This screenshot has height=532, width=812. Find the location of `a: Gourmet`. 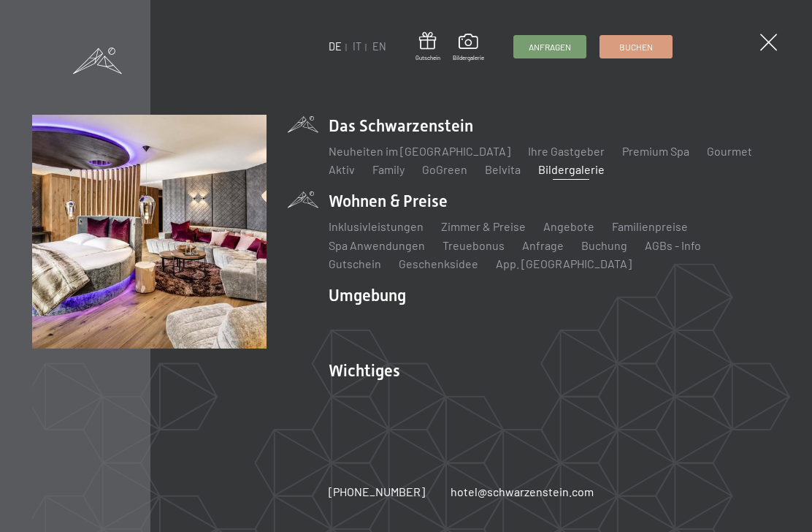

a: Gourmet is located at coordinates (730, 150).